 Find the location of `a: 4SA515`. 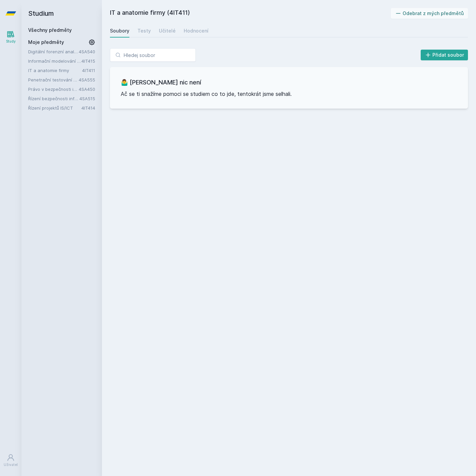

a: 4SA515 is located at coordinates (87, 99).